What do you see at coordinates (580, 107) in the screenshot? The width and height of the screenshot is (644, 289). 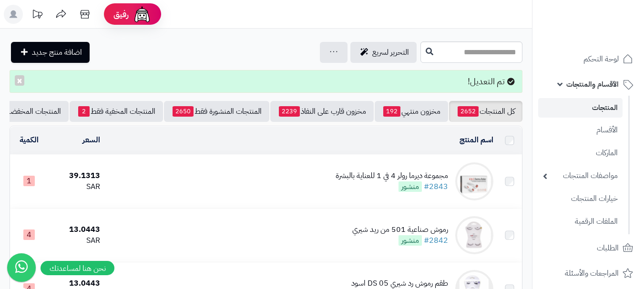 I see `a: المنتجات` at bounding box center [580, 107].